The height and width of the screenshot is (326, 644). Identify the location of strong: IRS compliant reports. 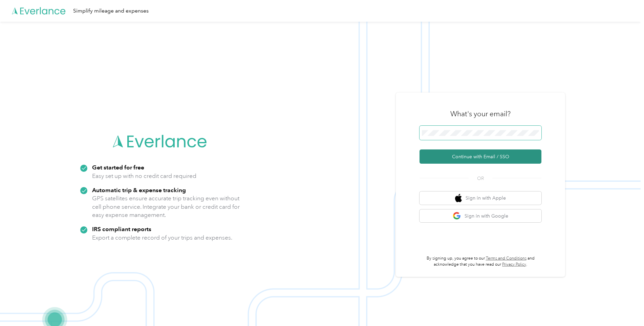
(121, 229).